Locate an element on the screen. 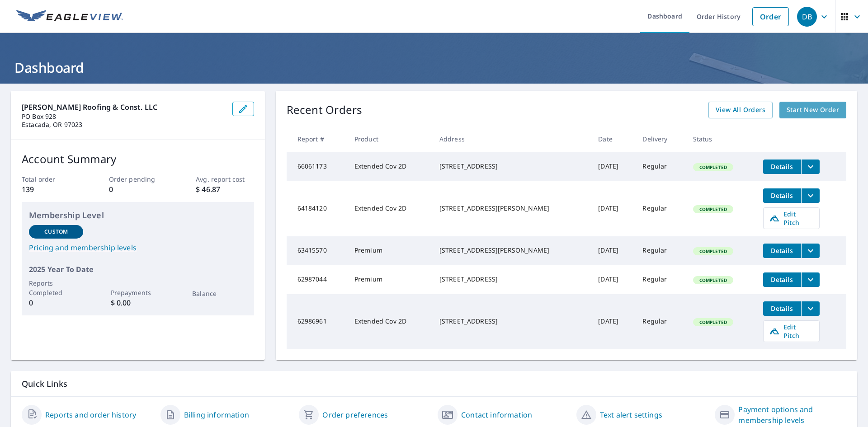 The image size is (868, 427). a: Order preferences is located at coordinates (355, 415).